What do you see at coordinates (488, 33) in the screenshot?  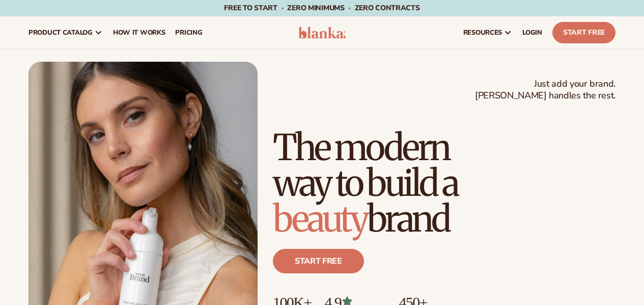 I see `a: resources` at bounding box center [488, 33].